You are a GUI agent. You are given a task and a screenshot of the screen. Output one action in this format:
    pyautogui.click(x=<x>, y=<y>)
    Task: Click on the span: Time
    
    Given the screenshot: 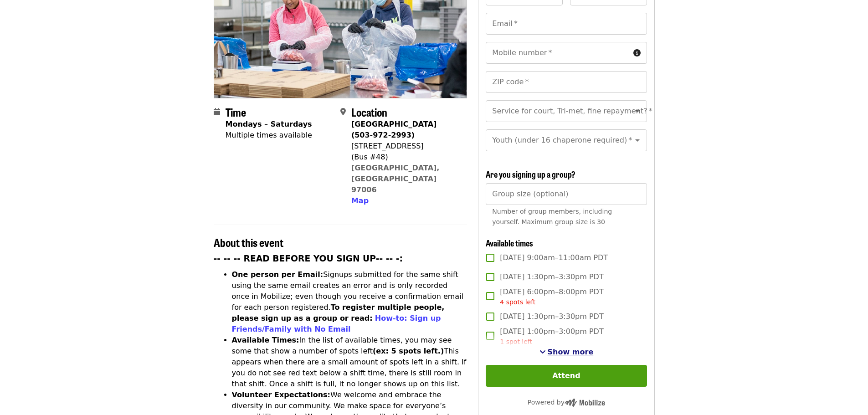 What is the action you would take?
    pyautogui.click(x=235, y=112)
    